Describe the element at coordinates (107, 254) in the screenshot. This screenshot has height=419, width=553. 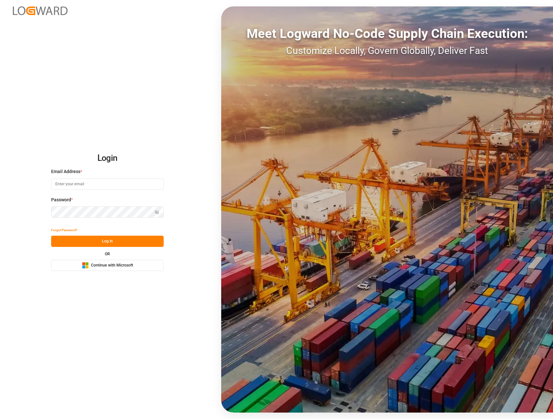
I see `small: OR` at that location.